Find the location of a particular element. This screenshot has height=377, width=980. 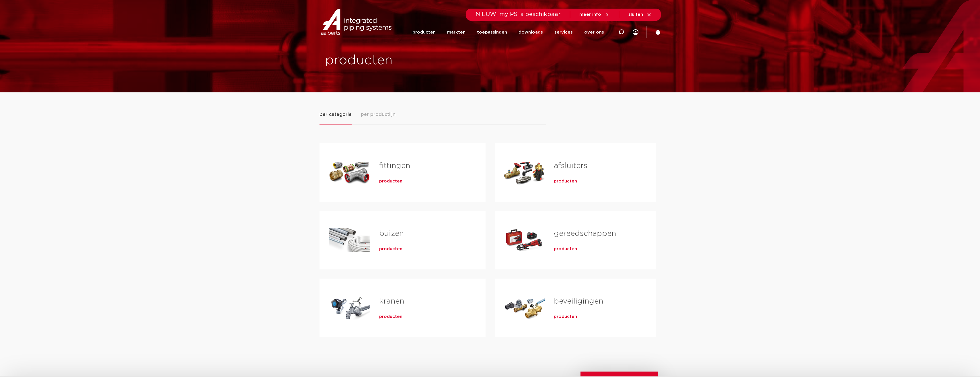

a: meer info is located at coordinates (595, 14).